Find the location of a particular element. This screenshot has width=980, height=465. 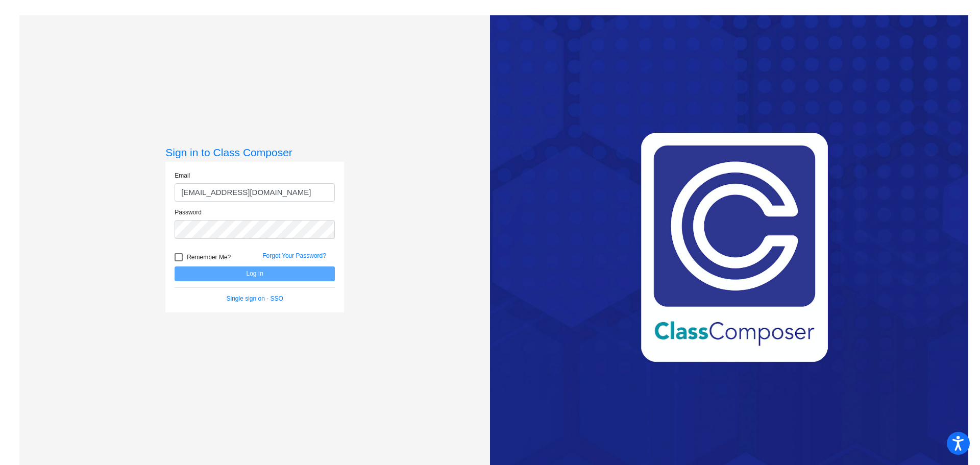

a: Single sign on - SSO is located at coordinates (255, 299).